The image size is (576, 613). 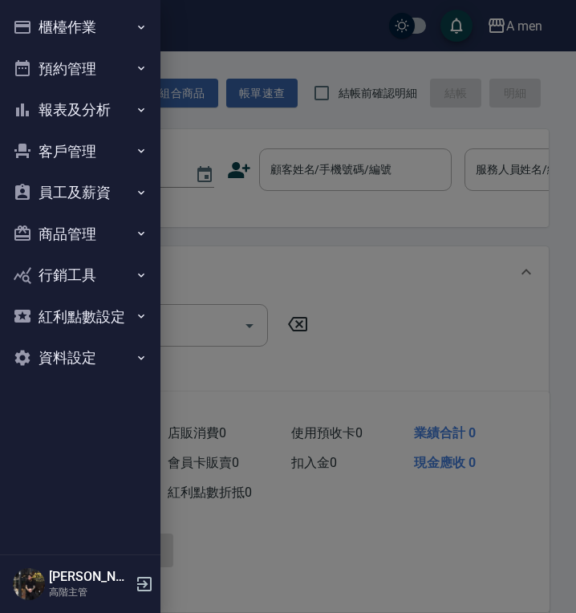 I want to click on button: 商品管理, so click(x=80, y=234).